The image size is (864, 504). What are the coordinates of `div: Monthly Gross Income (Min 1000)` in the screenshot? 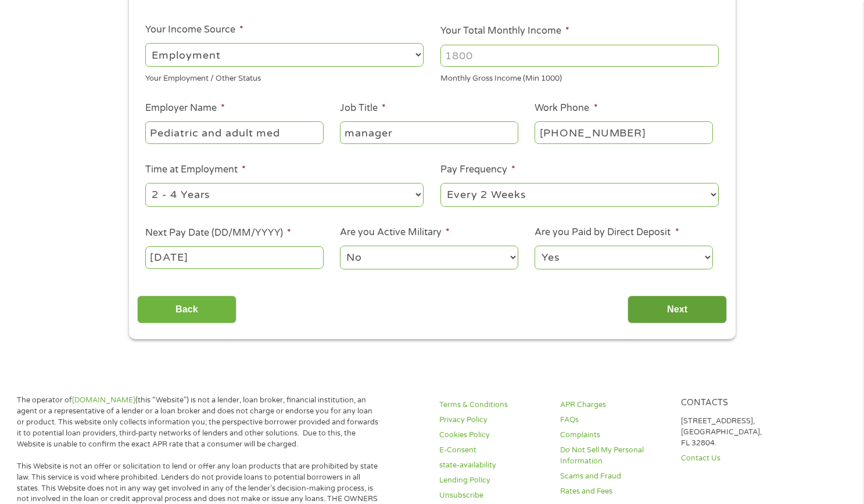 It's located at (580, 77).